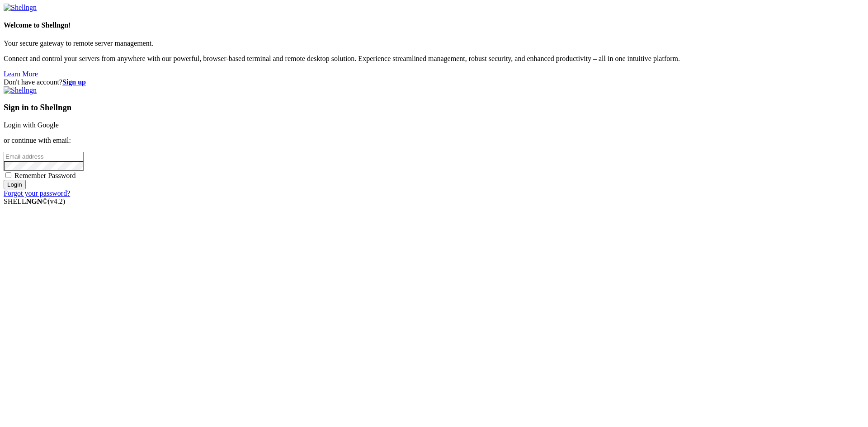 This screenshot has height=427, width=868. Describe the element at coordinates (434, 59) in the screenshot. I see `p: Connect and control your servers from anywhere with our powerful, browser-based terminal and remo...` at that location.